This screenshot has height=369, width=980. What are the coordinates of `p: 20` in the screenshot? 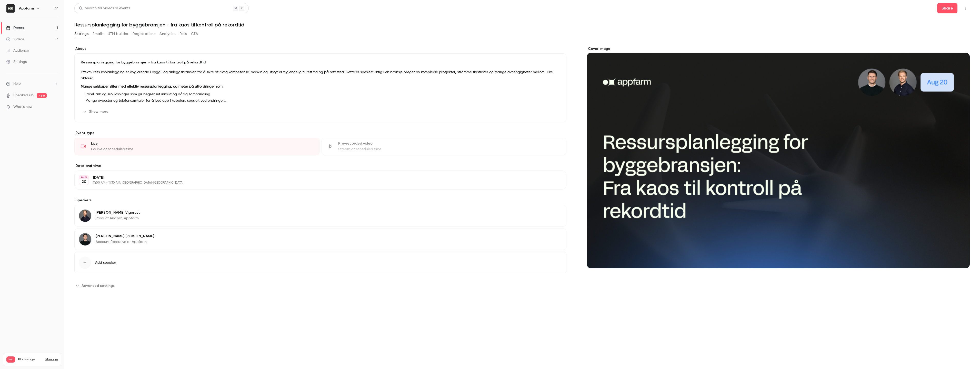 It's located at (83, 182).